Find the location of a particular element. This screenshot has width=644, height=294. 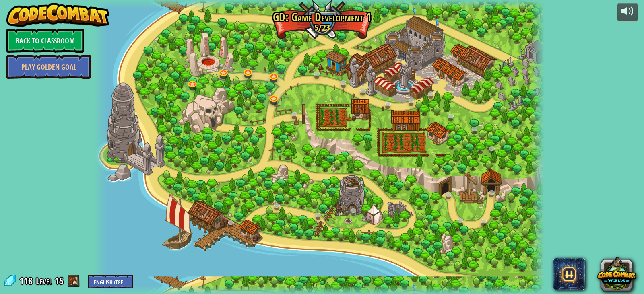

button: Adjust volume is located at coordinates (628, 12).